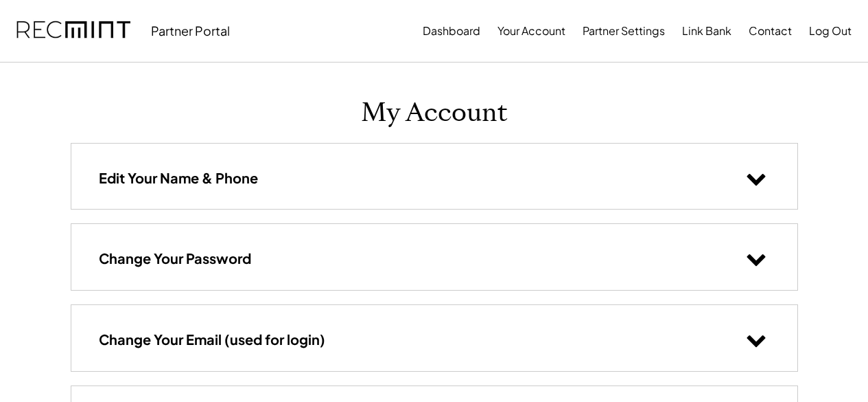 This screenshot has height=402, width=868. I want to click on button: Partner Settings, so click(624, 31).